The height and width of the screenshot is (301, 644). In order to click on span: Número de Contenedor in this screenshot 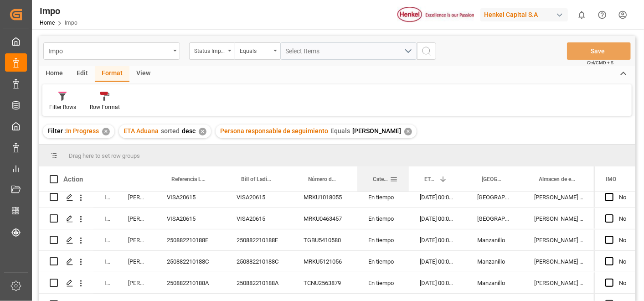, I will do `click(323, 179)`.